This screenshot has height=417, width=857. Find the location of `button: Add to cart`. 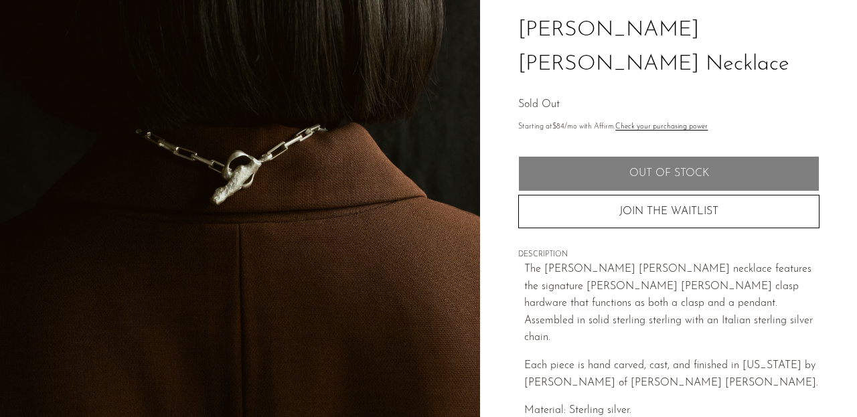

button: Add to cart is located at coordinates (669, 173).